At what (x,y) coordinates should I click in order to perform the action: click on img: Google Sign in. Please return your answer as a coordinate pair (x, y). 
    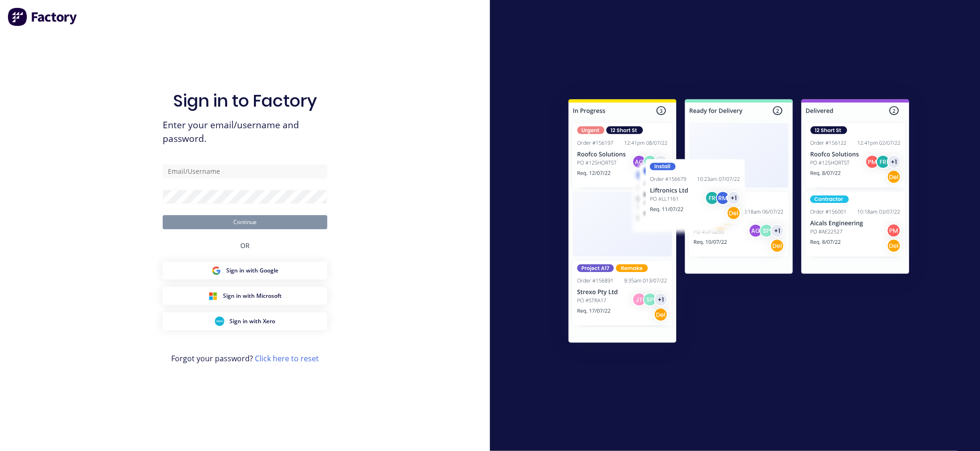
    Looking at the image, I should click on (216, 270).